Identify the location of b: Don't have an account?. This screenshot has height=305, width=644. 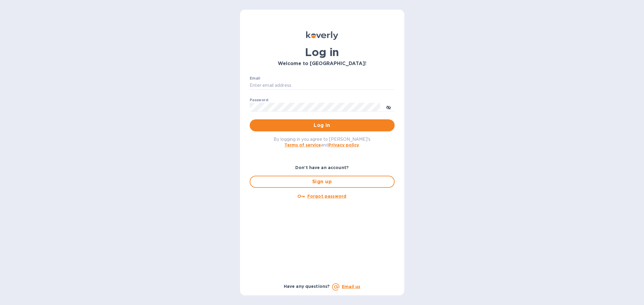
(322, 168).